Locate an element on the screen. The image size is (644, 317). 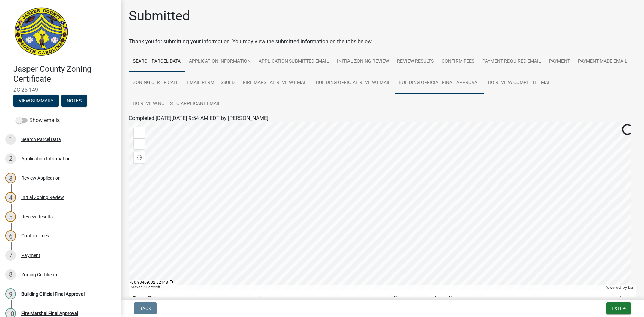
div: Maxar, Microsoft is located at coordinates (366, 288).